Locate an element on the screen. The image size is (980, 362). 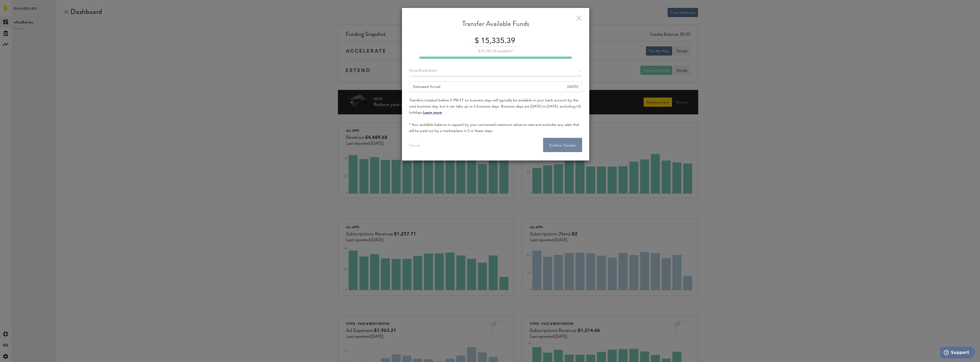
span: Support is located at coordinates (20, 6).